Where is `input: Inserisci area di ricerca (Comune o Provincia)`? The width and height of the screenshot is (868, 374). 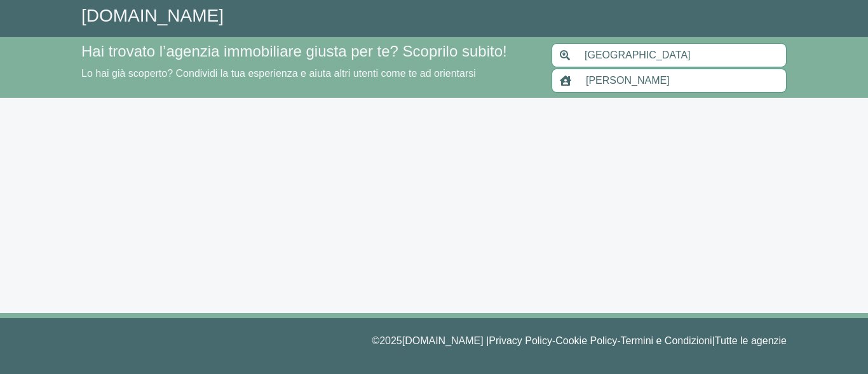 input: Inserisci area di ricerca (Comune o Provincia) is located at coordinates (682, 55).